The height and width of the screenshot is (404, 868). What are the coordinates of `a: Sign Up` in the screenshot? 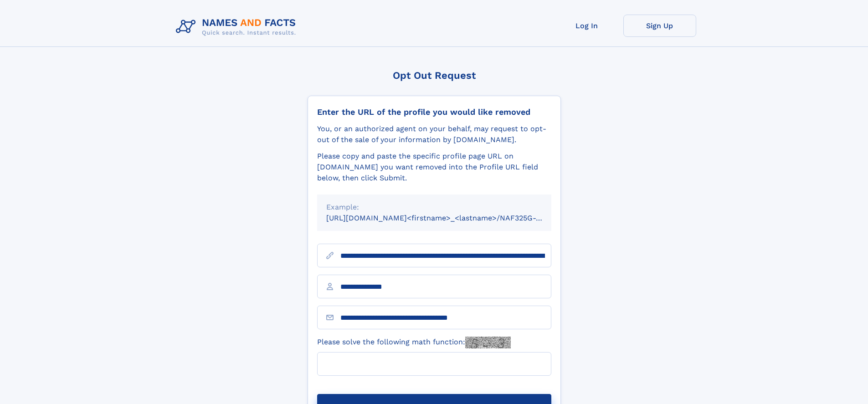 It's located at (660, 25).